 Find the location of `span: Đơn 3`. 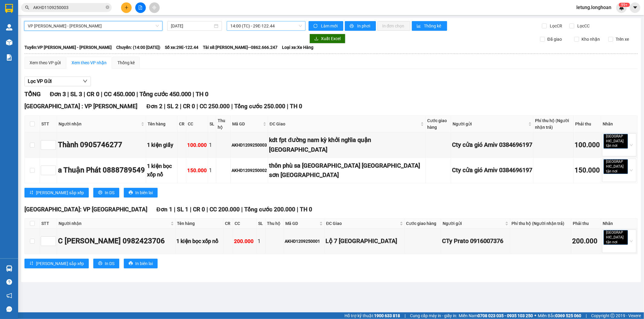

span: Đơn 3 is located at coordinates (58, 94).